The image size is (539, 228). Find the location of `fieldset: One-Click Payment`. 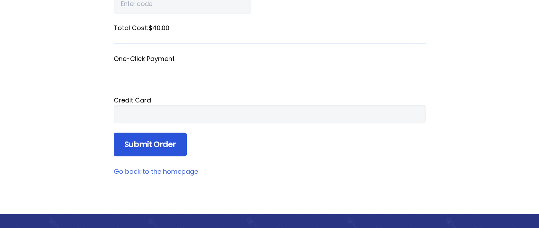

fieldset: One-Click Payment is located at coordinates (269, 70).